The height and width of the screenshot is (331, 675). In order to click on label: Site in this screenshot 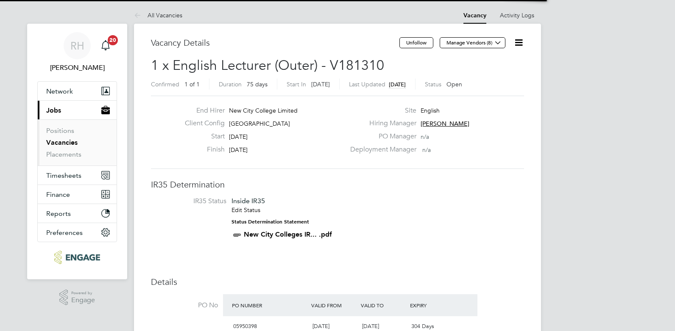, I will do `click(381, 111)`.